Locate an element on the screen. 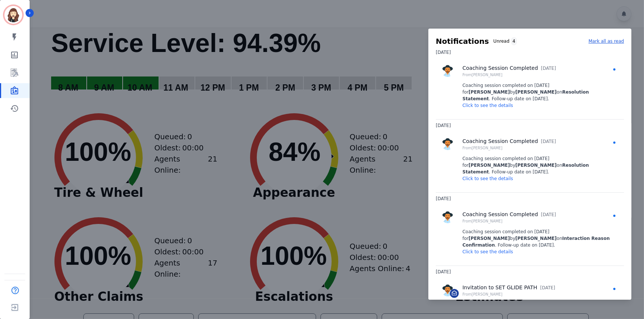 This screenshot has height=319, width=644. img: Bordered avatar is located at coordinates (13, 15).